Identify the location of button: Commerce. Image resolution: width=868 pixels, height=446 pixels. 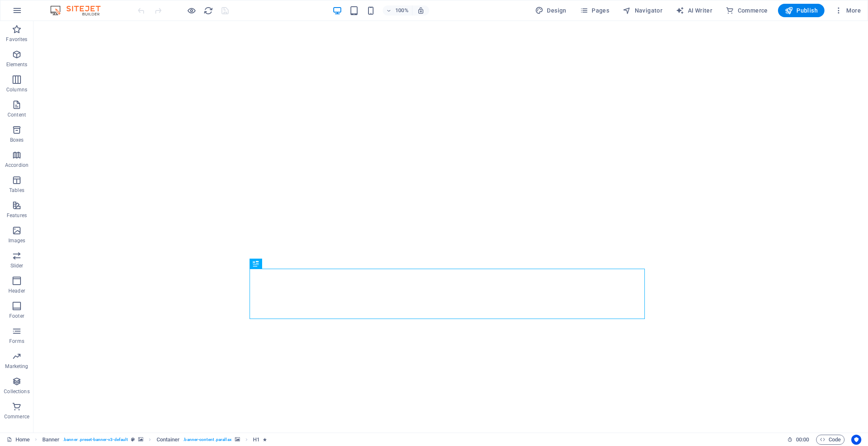
(747, 11).